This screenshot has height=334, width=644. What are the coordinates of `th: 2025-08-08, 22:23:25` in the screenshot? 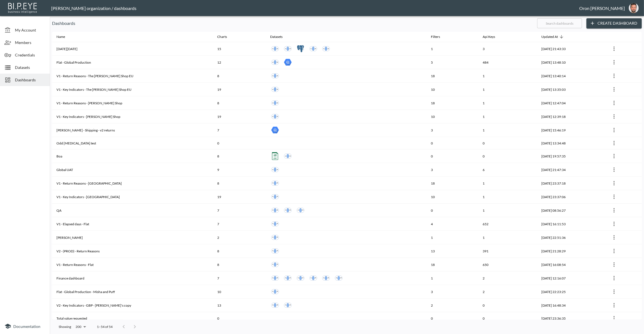 It's located at (571, 292).